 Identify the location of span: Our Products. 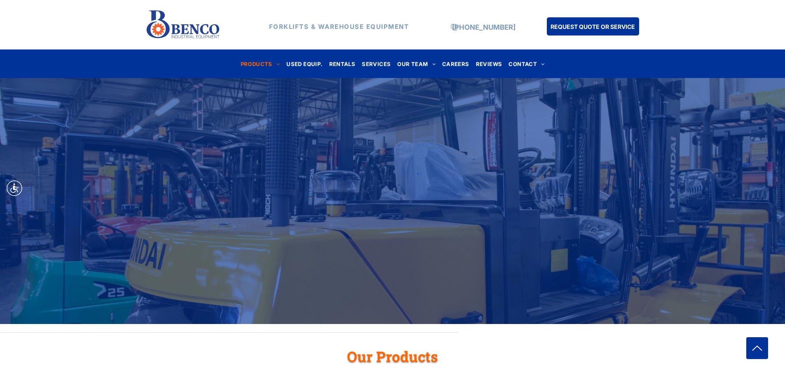
(393, 356).